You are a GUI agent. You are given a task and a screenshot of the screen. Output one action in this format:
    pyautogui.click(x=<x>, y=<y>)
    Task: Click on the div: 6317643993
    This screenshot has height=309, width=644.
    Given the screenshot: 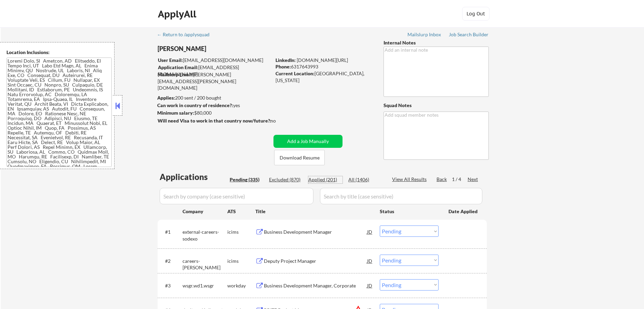 What is the action you would take?
    pyautogui.click(x=324, y=67)
    